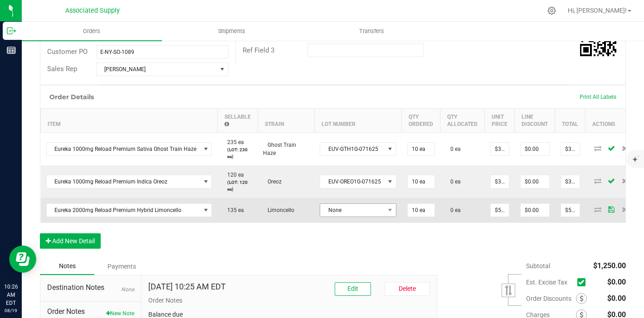 Image resolution: width=644 pixels, height=318 pixels. What do you see at coordinates (67, 51) in the screenshot?
I see `span: Customer PO` at bounding box center [67, 51].